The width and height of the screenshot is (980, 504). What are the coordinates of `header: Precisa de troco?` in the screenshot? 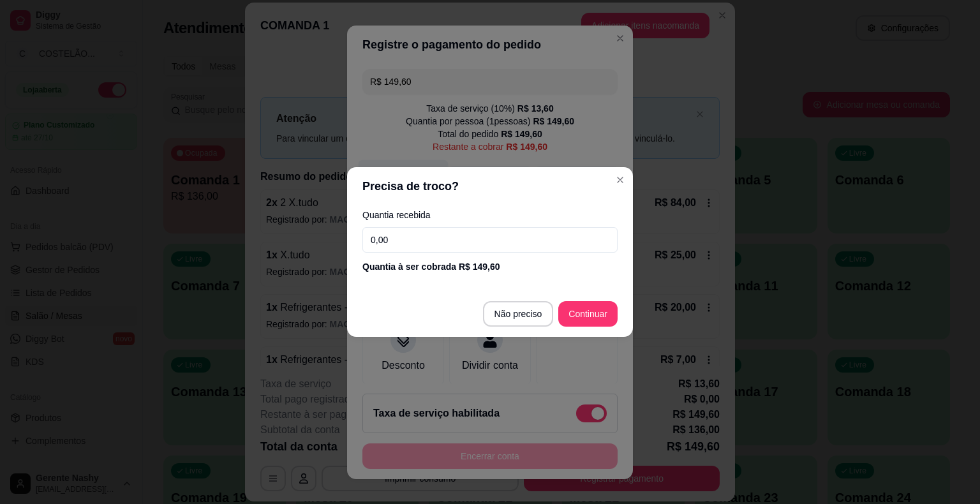 It's located at (490, 186).